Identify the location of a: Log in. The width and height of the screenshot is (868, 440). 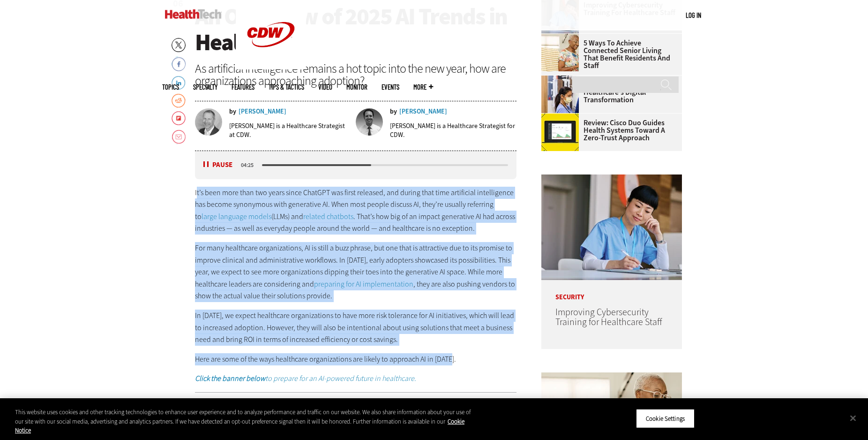
(693, 15).